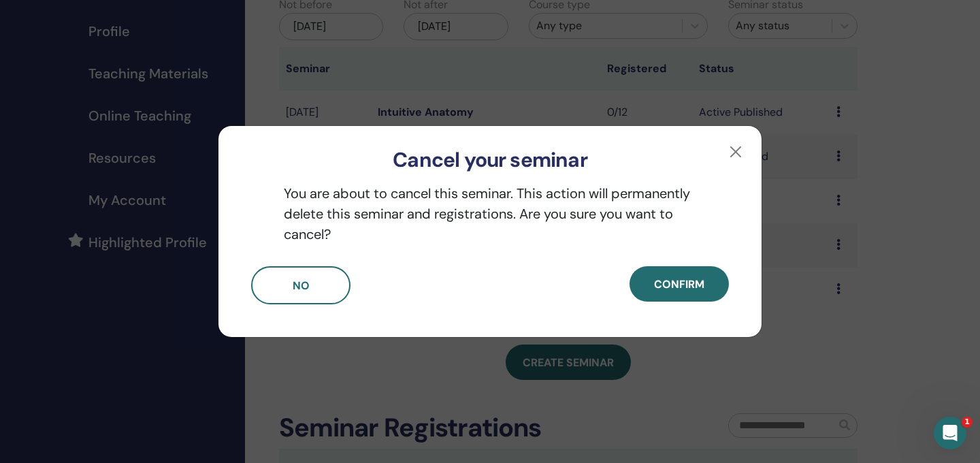 The image size is (980, 463). Describe the element at coordinates (300, 285) in the screenshot. I see `button: No` at that location.